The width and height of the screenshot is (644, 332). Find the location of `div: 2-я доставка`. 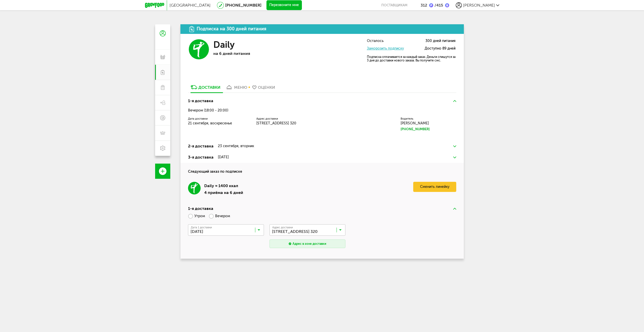

div: 2-я доставка is located at coordinates (201, 147).